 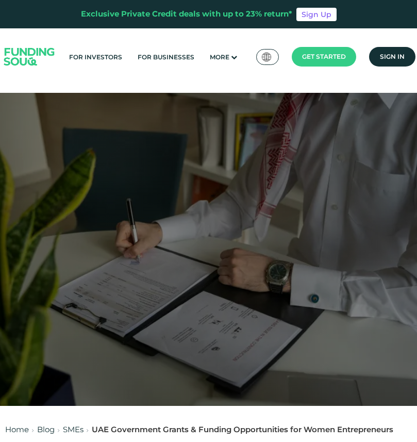 I want to click on a: For Businesses, so click(x=166, y=57).